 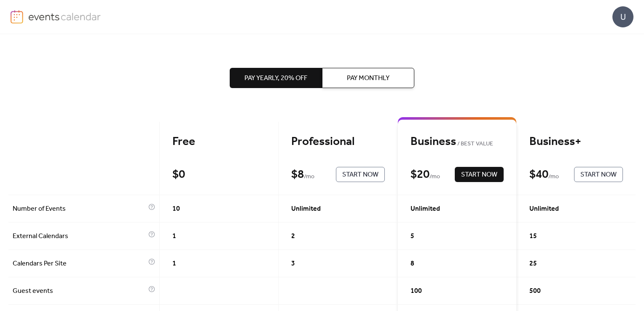 I want to click on div: Free, so click(x=220, y=142).